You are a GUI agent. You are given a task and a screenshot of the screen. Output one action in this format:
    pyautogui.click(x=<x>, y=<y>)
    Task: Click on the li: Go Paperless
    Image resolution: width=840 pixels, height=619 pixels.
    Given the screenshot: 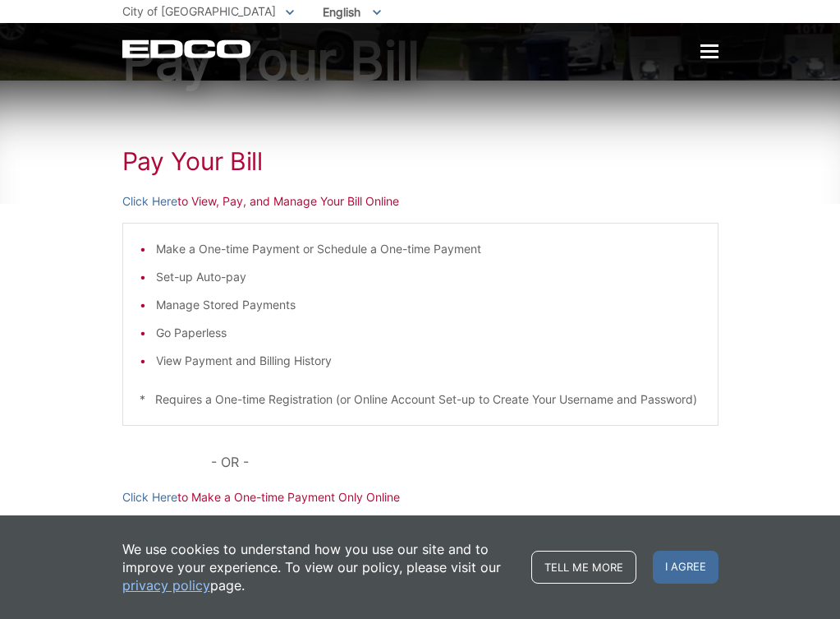 What is the action you would take?
    pyautogui.click(x=429, y=332)
    